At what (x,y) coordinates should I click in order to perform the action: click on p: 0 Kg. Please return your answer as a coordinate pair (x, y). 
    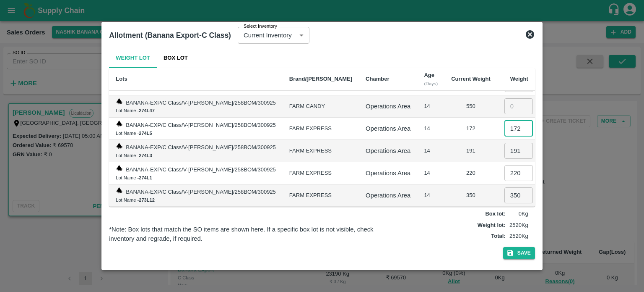
    Looking at the image, I should click on (517, 214).